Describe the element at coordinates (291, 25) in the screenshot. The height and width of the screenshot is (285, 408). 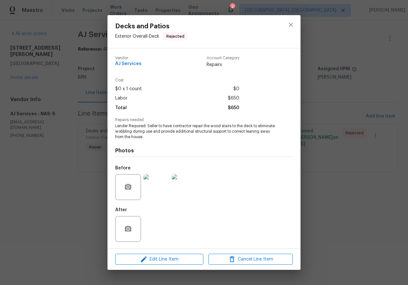
I see `button: close` at that location.